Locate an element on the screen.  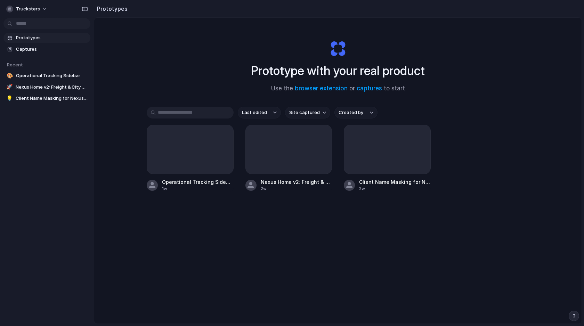
a: 🚀Nexus Home v2: Freight & City Updates is located at coordinates (47, 87).